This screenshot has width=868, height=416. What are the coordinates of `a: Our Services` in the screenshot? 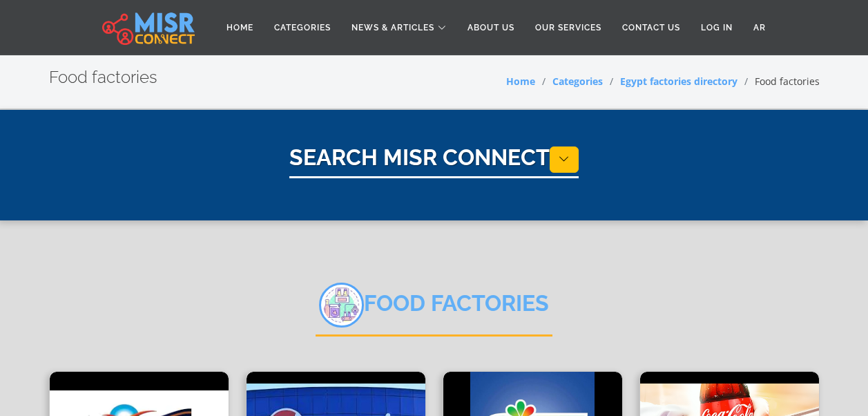 It's located at (568, 28).